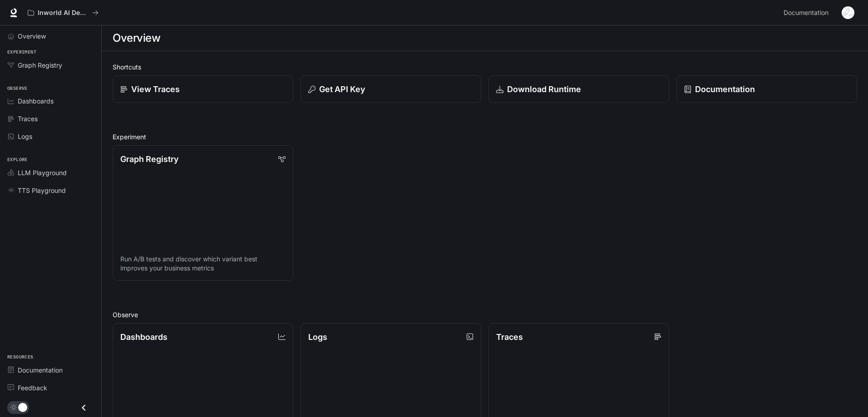 This screenshot has height=417, width=868. I want to click on p: Traces, so click(509, 337).